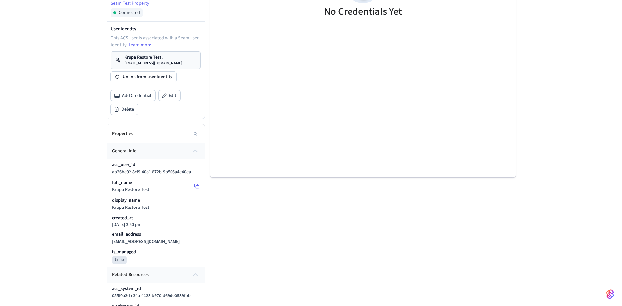  I want to click on span: Delete, so click(128, 109).